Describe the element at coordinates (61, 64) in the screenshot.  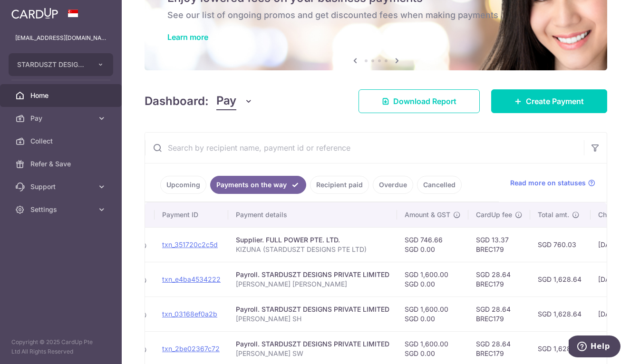
I see `button: STARDUSZT DESIGNS PRIVATE LIMITED` at that location.